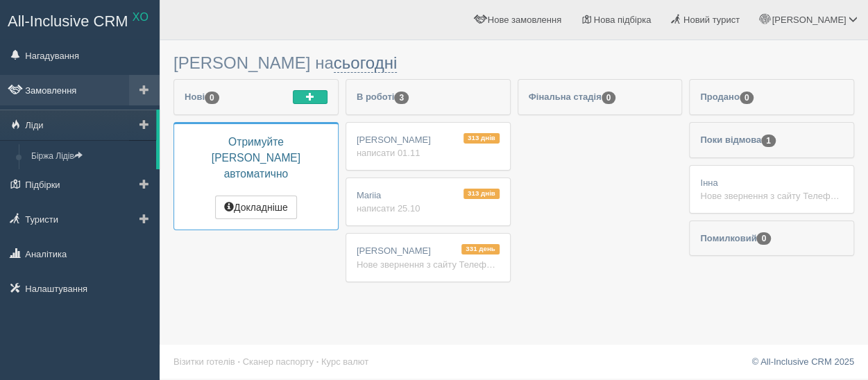  Describe the element at coordinates (279, 361) in the screenshot. I see `a: Сканер паспорту` at that location.